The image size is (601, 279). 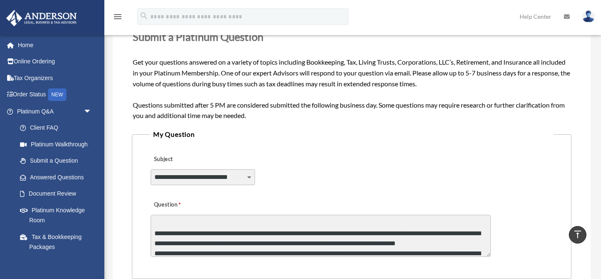 I want to click on i: search, so click(x=144, y=16).